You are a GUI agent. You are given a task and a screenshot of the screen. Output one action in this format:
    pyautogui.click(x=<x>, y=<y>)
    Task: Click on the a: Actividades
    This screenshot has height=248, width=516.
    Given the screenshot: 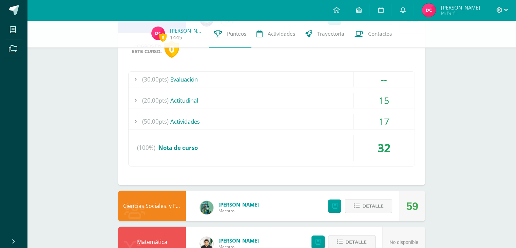 What is the action you would take?
    pyautogui.click(x=276, y=34)
    